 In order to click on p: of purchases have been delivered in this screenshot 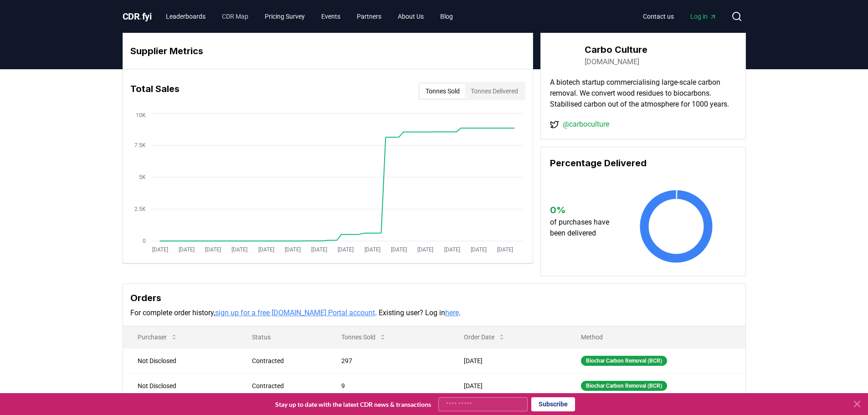, I will do `click(584, 227)`.